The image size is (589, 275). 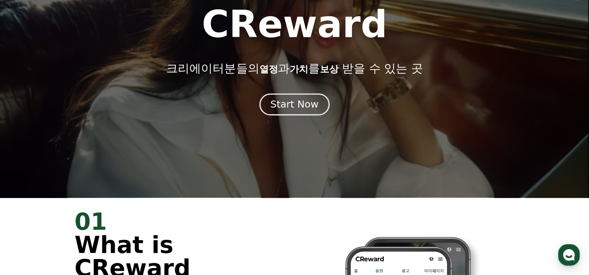 What do you see at coordinates (329, 69) in the screenshot?
I see `span: 보상` at bounding box center [329, 69].